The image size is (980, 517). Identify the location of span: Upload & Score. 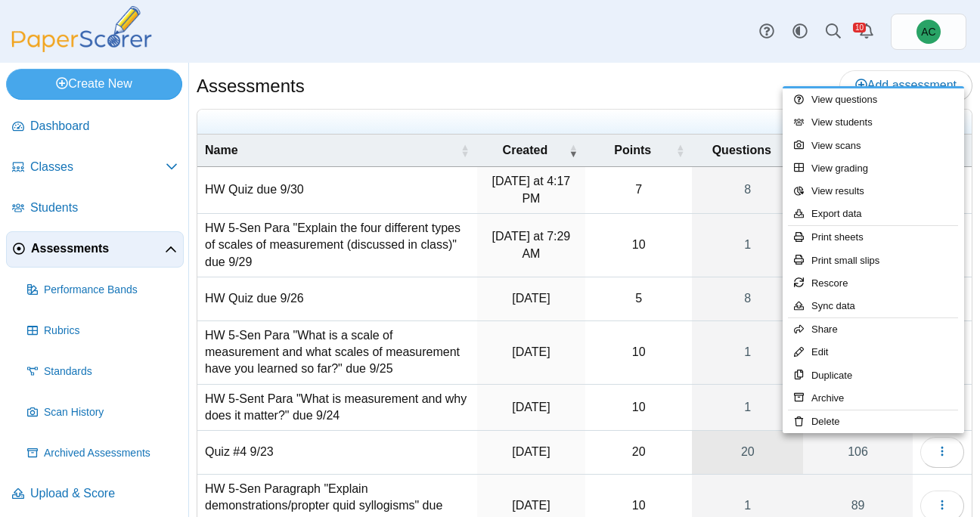
(104, 494).